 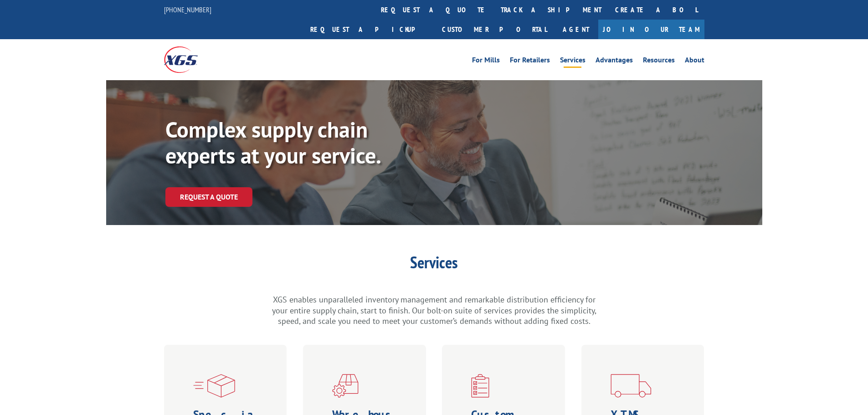 I want to click on img: xgs-icon-specialized-ltl-red, so click(x=214, y=386).